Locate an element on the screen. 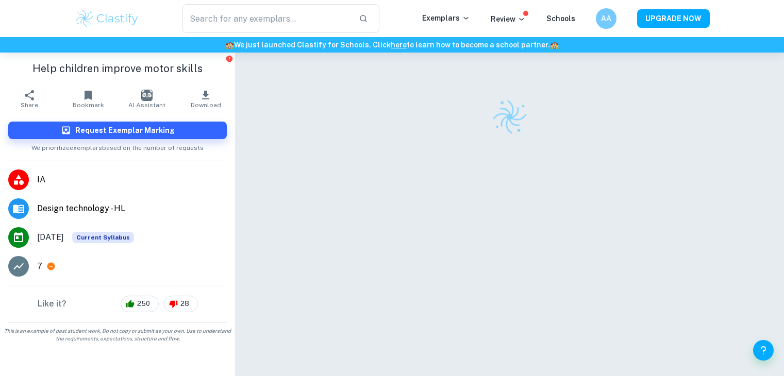  button: AA is located at coordinates (606, 19).